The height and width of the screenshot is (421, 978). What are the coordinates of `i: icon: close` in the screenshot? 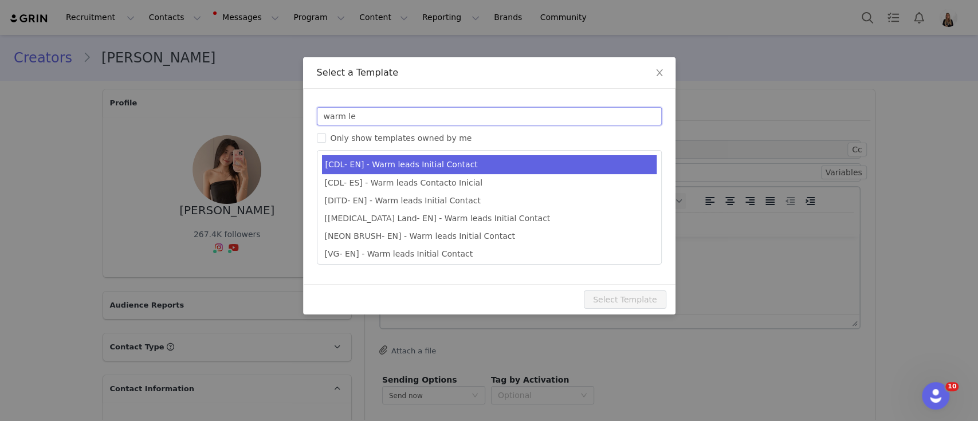 It's located at (660, 73).